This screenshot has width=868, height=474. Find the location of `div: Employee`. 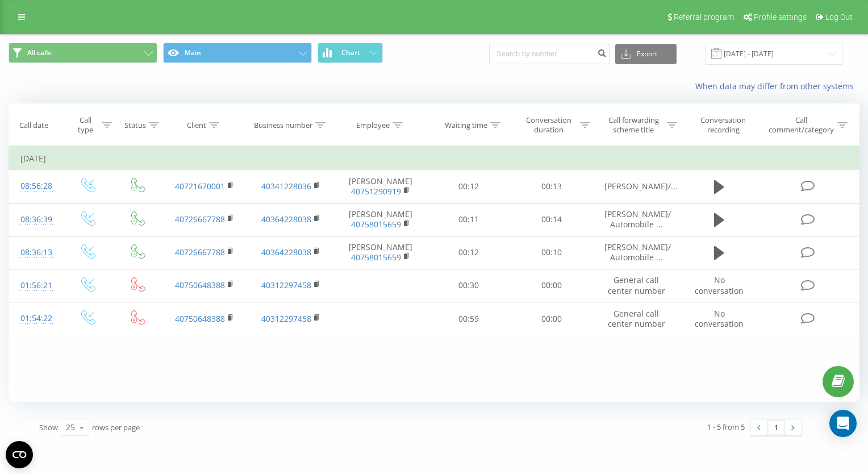

div: Employee is located at coordinates (373, 125).